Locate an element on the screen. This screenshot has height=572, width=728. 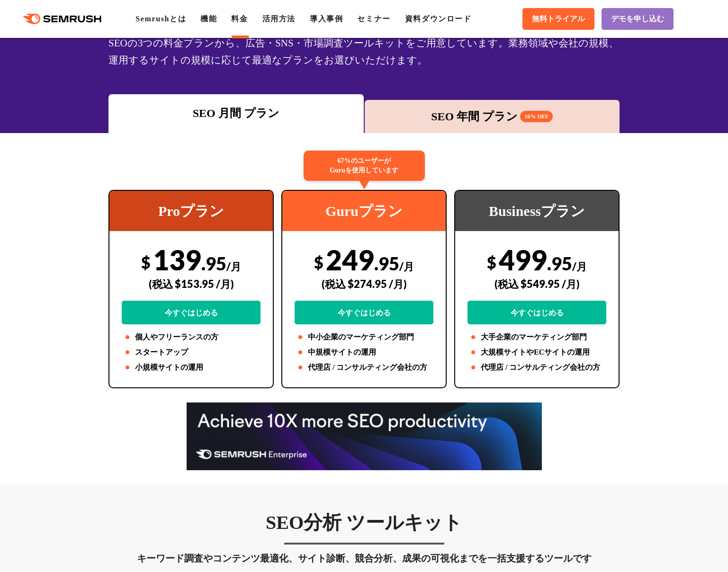
div: (税込 $274.95 /月) is located at coordinates (364, 284).